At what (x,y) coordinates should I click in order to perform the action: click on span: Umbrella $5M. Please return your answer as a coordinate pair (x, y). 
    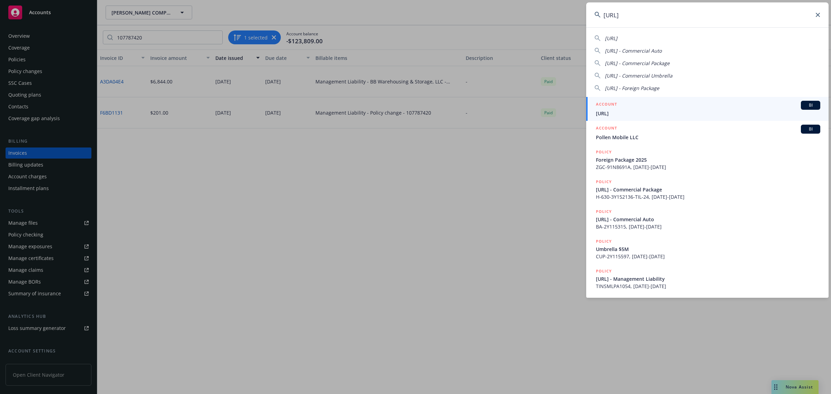
    Looking at the image, I should click on (708, 249).